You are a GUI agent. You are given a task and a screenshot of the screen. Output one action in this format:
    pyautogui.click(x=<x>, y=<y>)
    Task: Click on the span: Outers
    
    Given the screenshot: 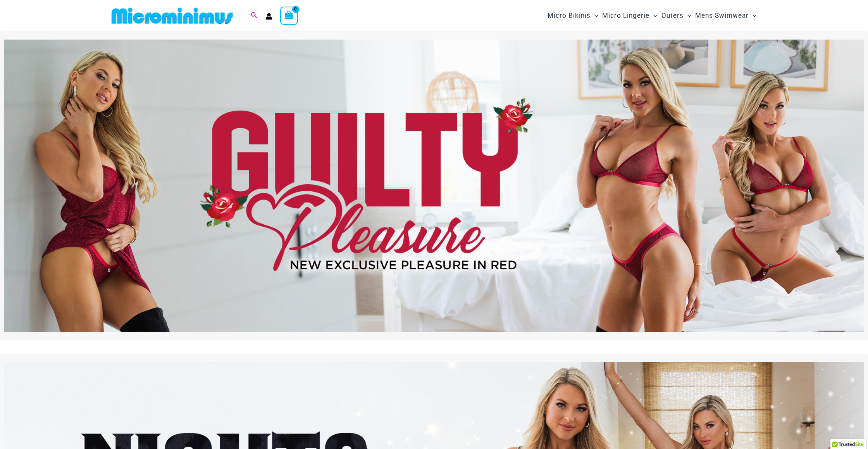 What is the action you would take?
    pyautogui.click(x=672, y=15)
    